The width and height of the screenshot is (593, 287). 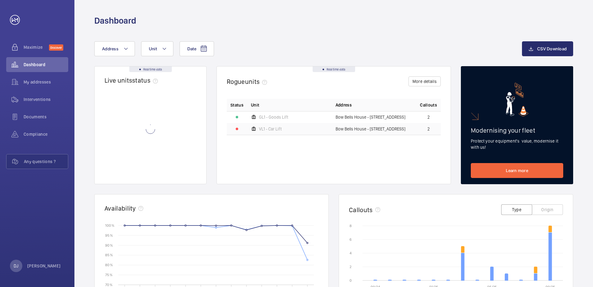 I want to click on text: 95 %, so click(x=109, y=235).